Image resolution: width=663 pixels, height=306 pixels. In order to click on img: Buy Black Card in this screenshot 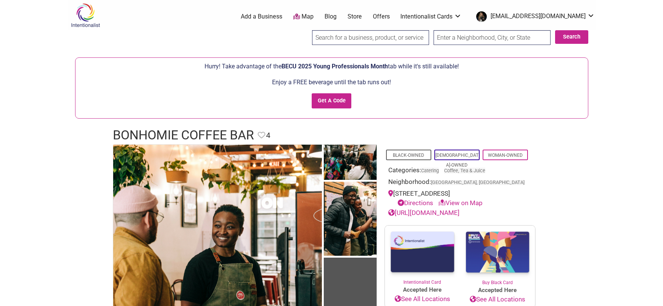, I will do `click(497, 252)`.